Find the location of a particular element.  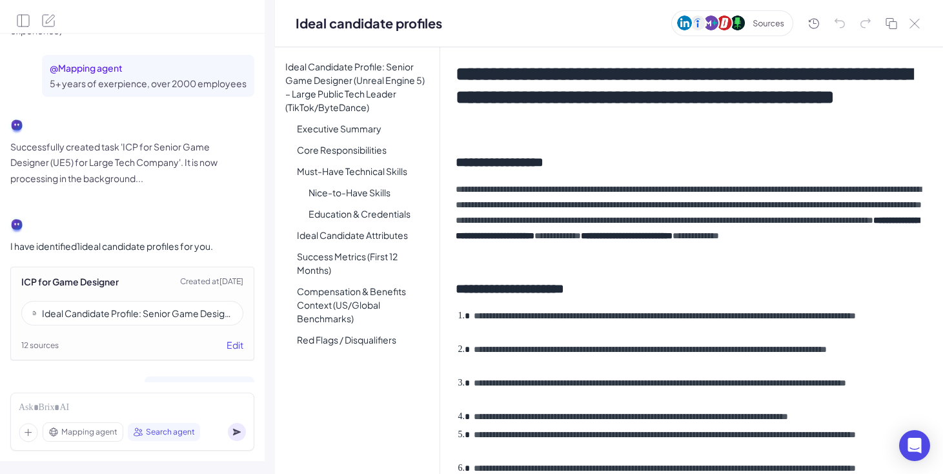

span: @ M apping agent is located at coordinates (87, 68).